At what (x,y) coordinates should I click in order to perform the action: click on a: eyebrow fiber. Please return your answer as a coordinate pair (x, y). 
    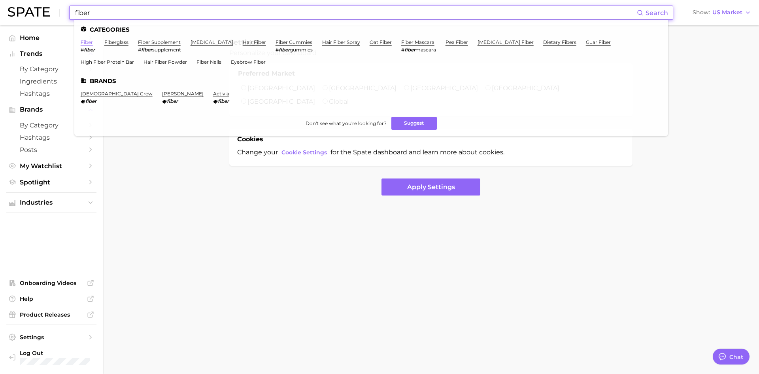
    Looking at the image, I should click on (248, 62).